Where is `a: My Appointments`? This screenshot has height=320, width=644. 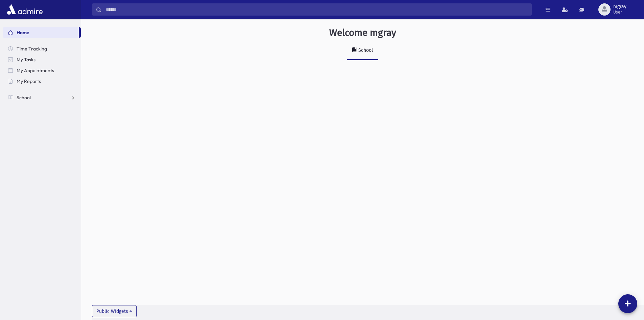
a: My Appointments is located at coordinates (42, 70).